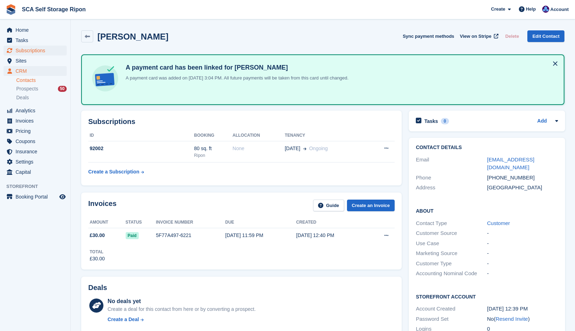 Image resolution: width=575 pixels, height=331 pixels. I want to click on th: Invoice number, so click(191, 222).